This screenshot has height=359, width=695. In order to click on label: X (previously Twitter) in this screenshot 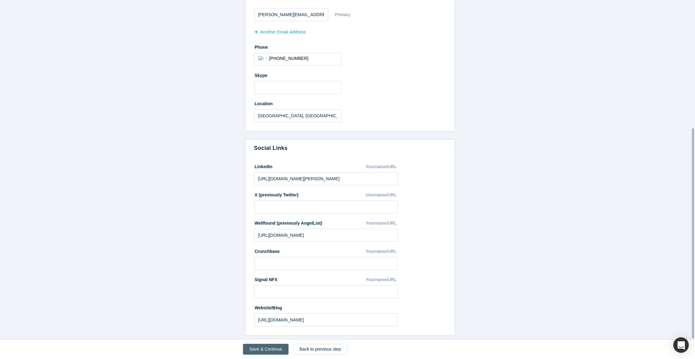, I will do `click(276, 194)`.